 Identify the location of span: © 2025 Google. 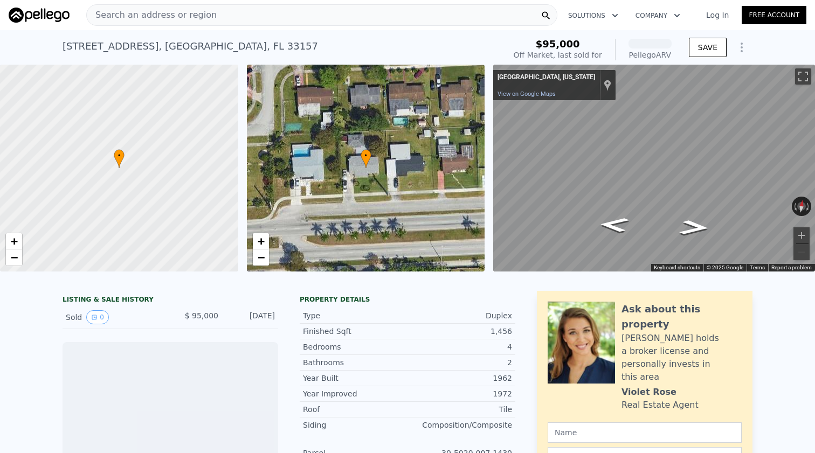
(725, 267).